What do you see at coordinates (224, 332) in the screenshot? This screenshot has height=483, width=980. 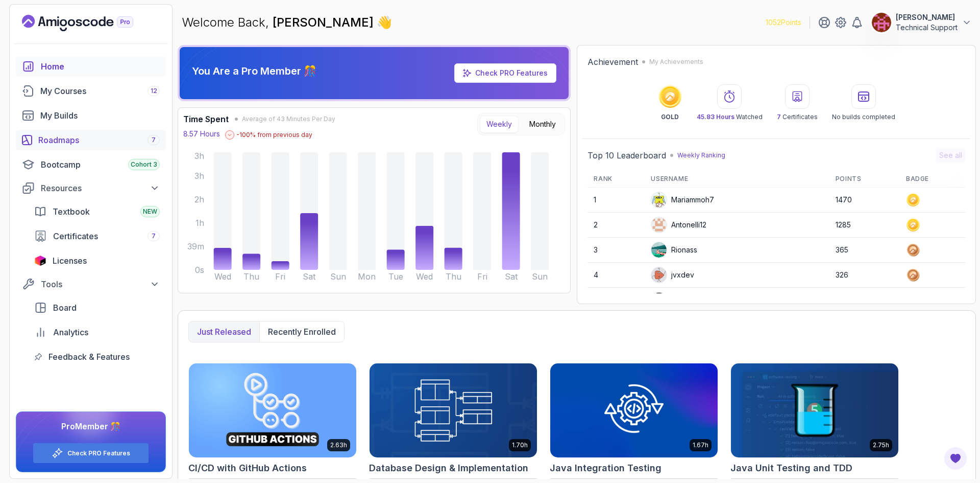 I see `button: Just released` at bounding box center [224, 332].